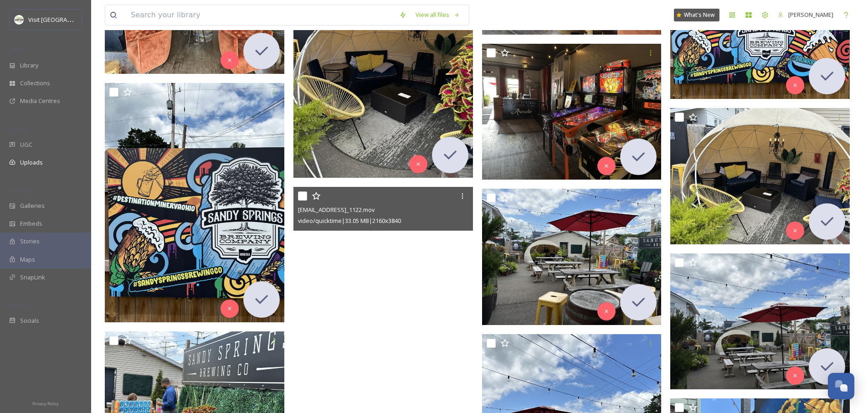 The image size is (868, 413). Describe the element at coordinates (573, 257) in the screenshot. I see `img: ext_1757696982.836867_TonjaM@VisitCanton.com-IMG_1096.jpeg` at that location.